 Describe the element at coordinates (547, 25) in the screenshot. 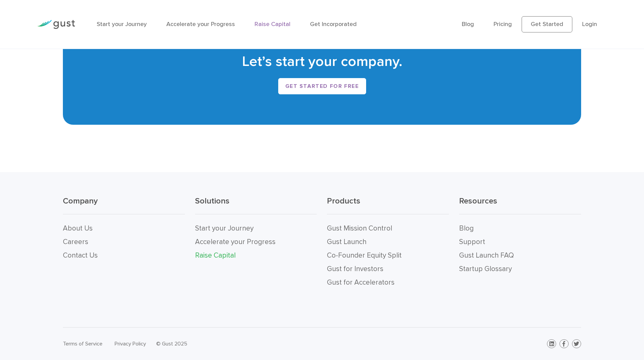

I see `a: Get Started` at that location.